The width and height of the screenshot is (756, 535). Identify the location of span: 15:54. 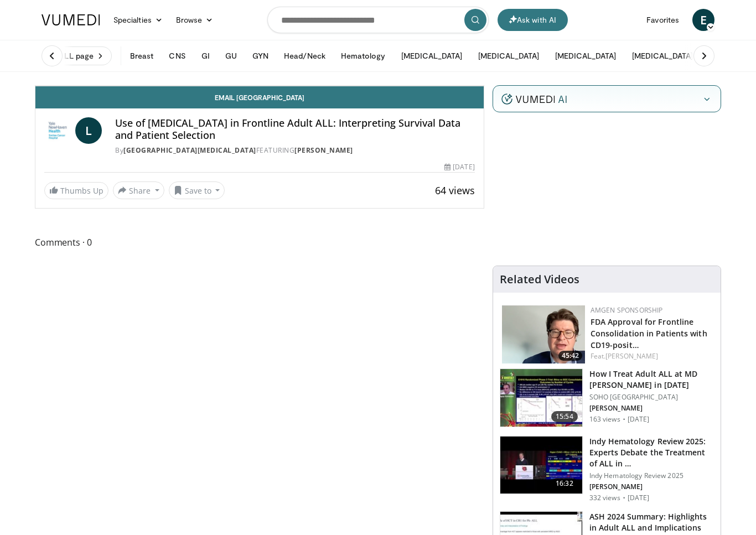
(564, 416).